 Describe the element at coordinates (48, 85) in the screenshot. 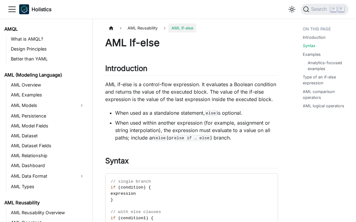

I see `a: AML Overview` at that location.